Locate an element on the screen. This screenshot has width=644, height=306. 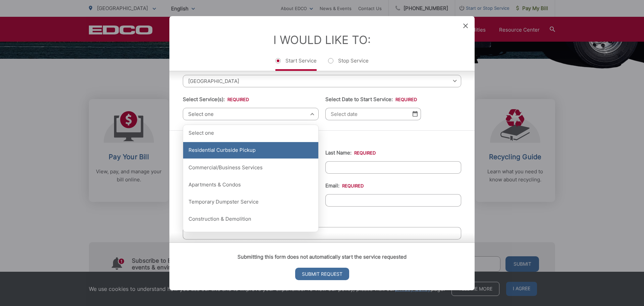
label: Select Service(s): is located at coordinates (216, 99).